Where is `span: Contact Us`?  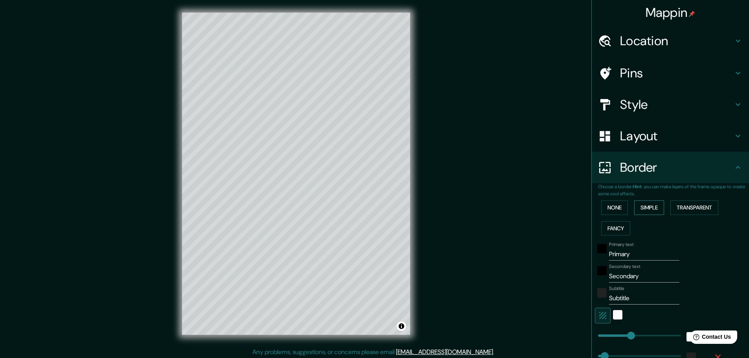 span: Contact Us is located at coordinates (37, 9).